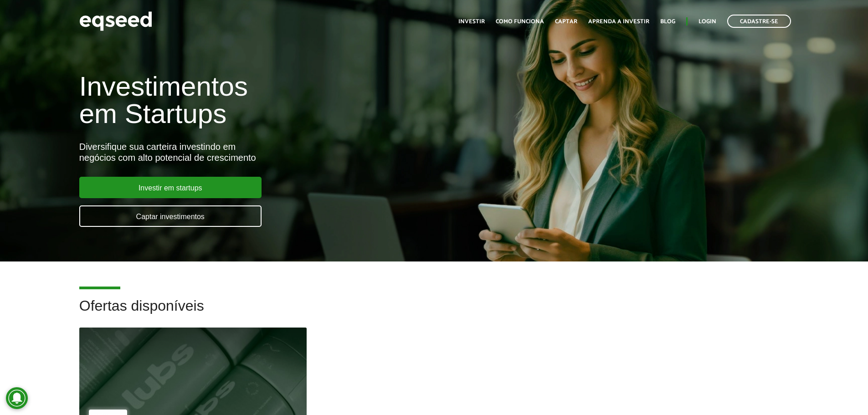 Image resolution: width=868 pixels, height=415 pixels. Describe the element at coordinates (171, 188) in the screenshot. I see `a: Investir em startups` at that location.